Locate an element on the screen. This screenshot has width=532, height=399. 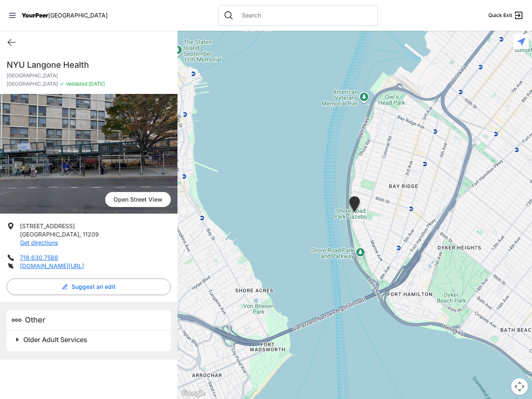
span: Quick Exit is located at coordinates (500, 15).